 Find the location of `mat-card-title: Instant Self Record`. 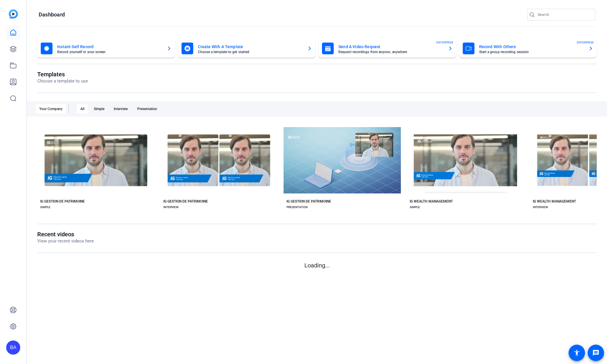

mat-card-title: Instant Self Record is located at coordinates (109, 46).